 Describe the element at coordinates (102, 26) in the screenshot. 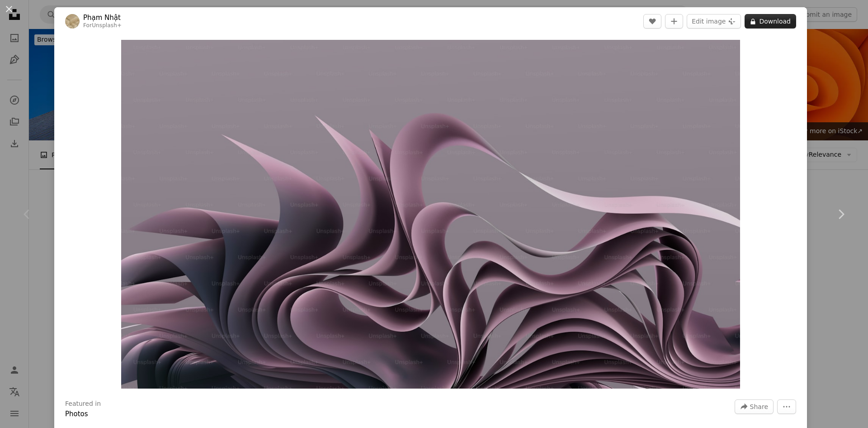

I see `div: For` at that location.